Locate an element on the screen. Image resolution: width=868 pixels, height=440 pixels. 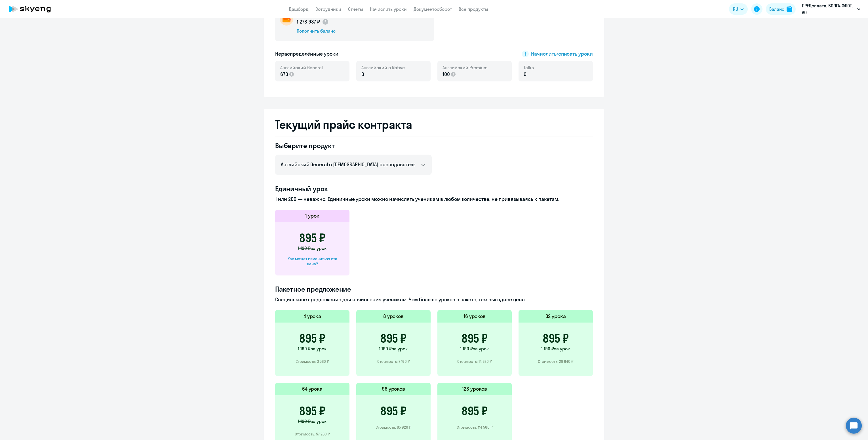
h4: Выберите продукт is located at coordinates (353, 145).